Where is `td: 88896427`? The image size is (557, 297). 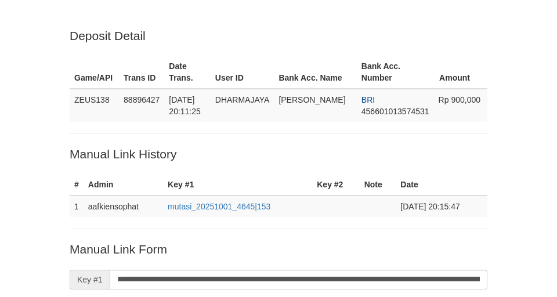 td: 88896427 is located at coordinates (142, 105).